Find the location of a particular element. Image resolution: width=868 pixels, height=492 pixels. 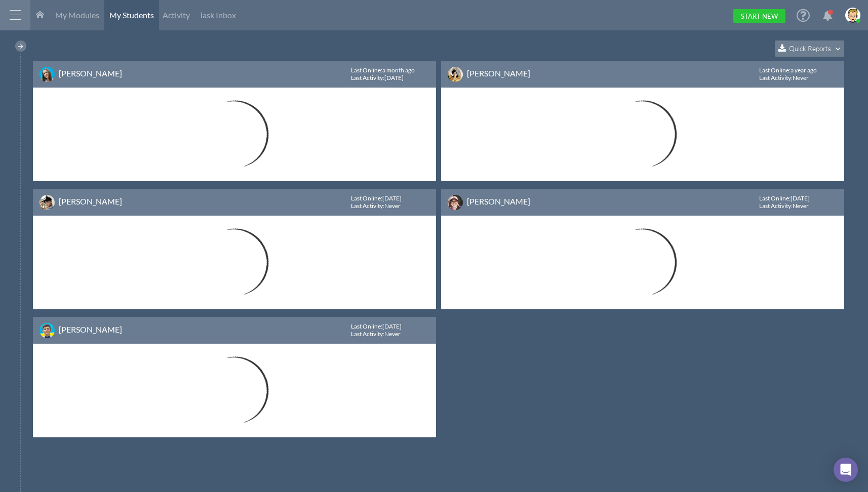

div: Open Intercom Messenger is located at coordinates (845, 470).